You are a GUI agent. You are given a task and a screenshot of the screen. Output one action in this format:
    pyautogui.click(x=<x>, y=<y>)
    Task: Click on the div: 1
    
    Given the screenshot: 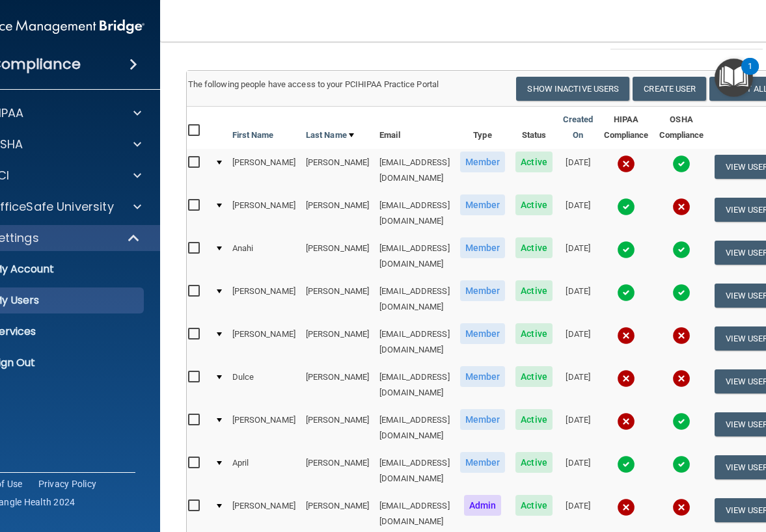 What is the action you would take?
    pyautogui.click(x=749, y=75)
    